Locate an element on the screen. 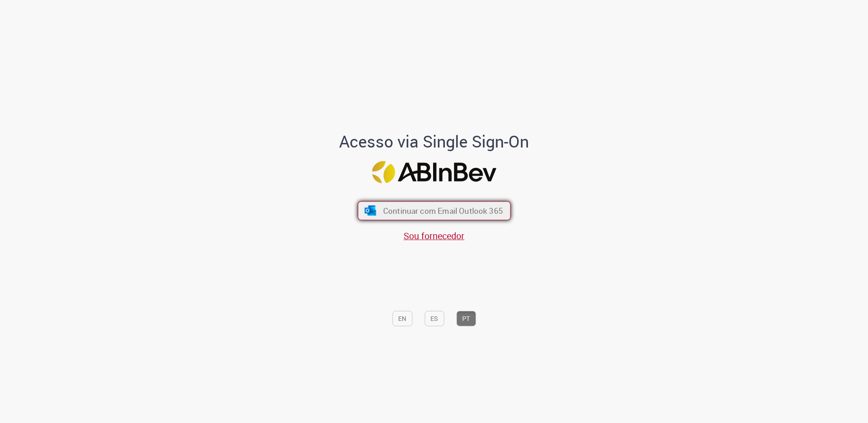 This screenshot has height=423, width=868. img: Logo ABInBev is located at coordinates (434, 172).